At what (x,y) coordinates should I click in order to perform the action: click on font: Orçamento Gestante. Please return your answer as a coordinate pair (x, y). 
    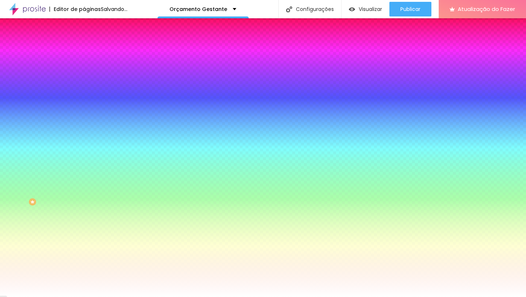
    Looking at the image, I should click on (198, 9).